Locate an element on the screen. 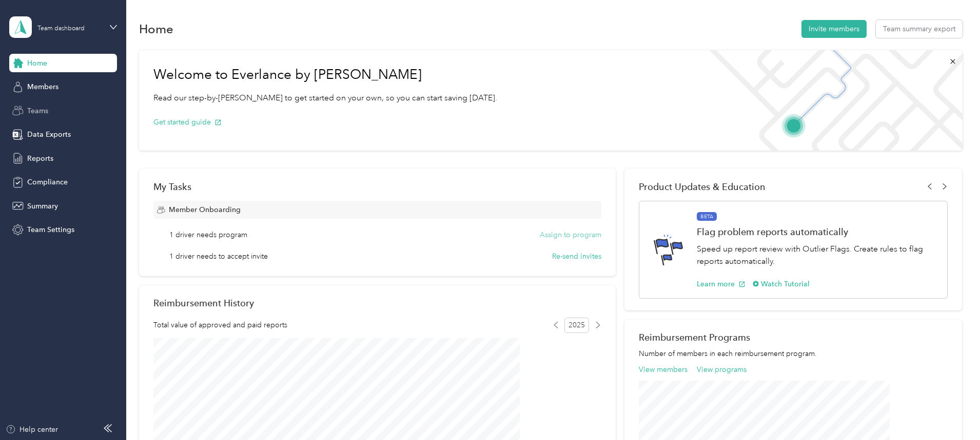 This screenshot has width=980, height=440. div: My Tasks is located at coordinates (377, 187).